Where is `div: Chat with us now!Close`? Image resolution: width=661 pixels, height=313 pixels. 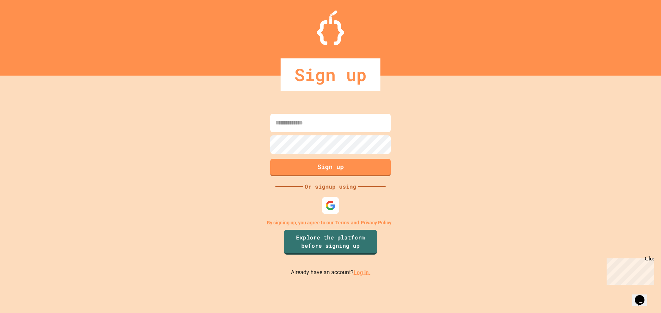 div: Chat with us now!Close is located at coordinates (25, 23).